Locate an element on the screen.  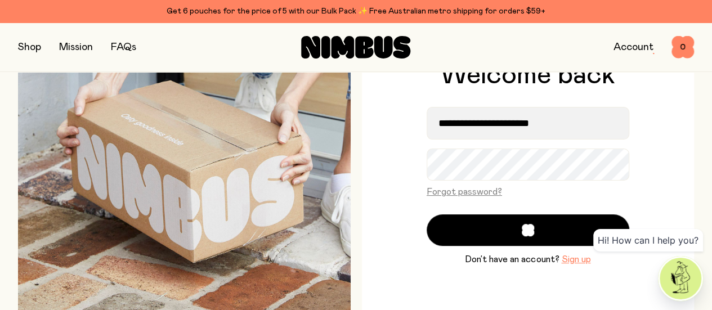
button: 0 is located at coordinates (683, 47).